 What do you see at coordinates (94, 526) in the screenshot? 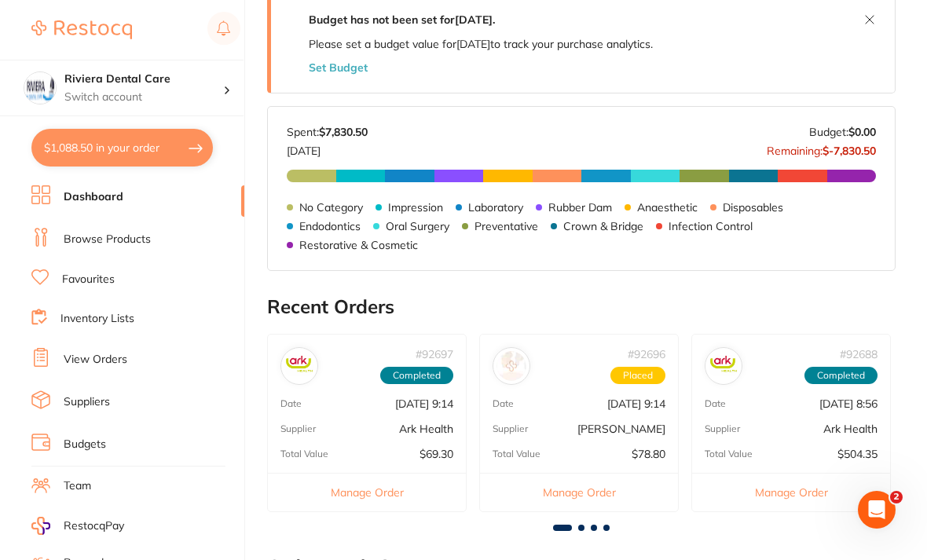
I see `span: RestocqPay` at bounding box center [94, 526].